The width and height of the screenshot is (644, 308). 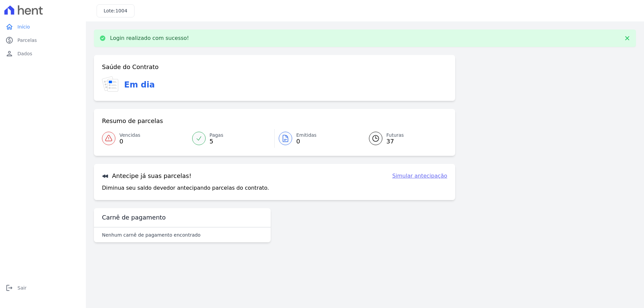 What do you see at coordinates (404, 138) in the screenshot?
I see `a: Futuras 37` at bounding box center [404, 138].